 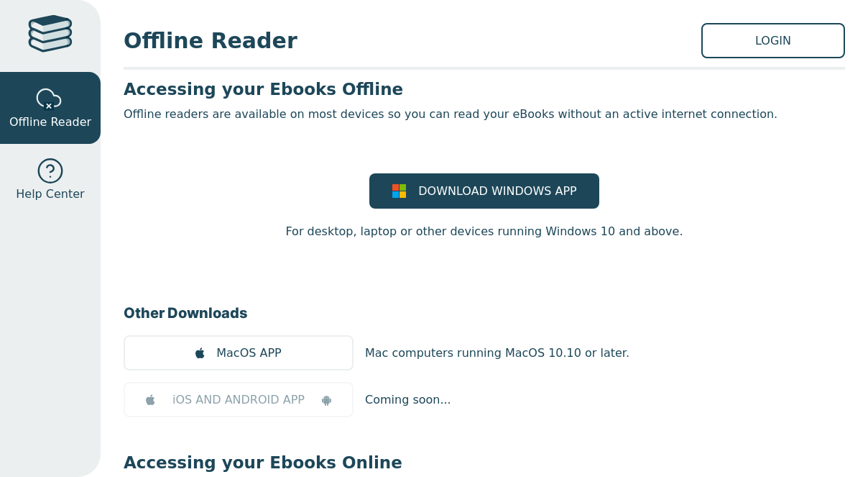 What do you see at coordinates (484, 313) in the screenshot?
I see `h3: Other Downloads` at bounding box center [484, 313].